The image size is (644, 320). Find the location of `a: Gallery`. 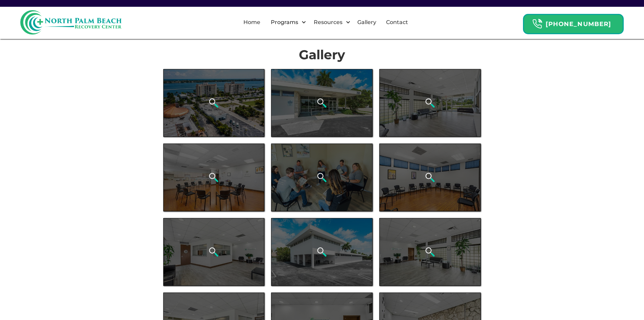

a: Gallery is located at coordinates (366, 23).